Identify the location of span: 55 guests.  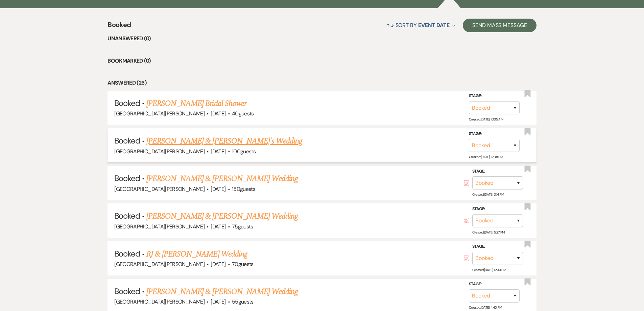
(242, 301).